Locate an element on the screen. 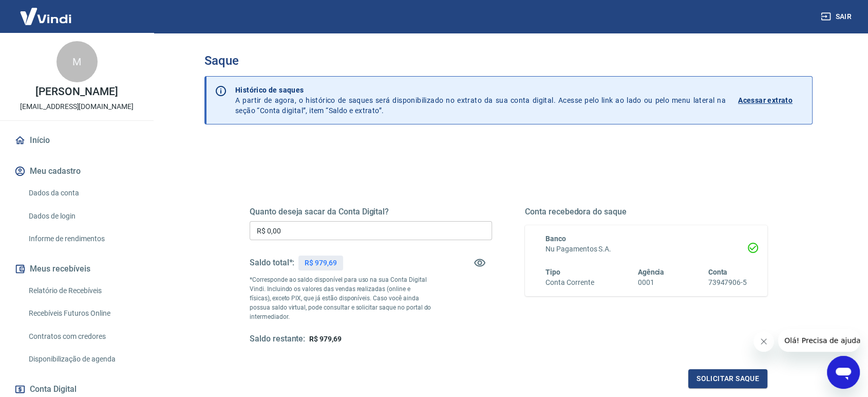 The width and height of the screenshot is (868, 397). span: Conta is located at coordinates (718, 272).